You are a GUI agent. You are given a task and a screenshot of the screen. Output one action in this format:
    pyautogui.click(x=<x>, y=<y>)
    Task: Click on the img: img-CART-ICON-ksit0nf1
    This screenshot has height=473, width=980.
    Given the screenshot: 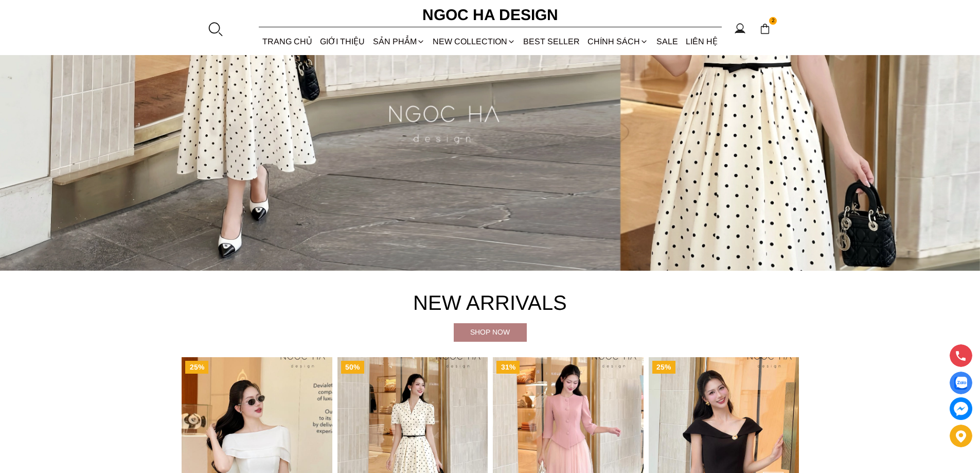 What is the action you would take?
    pyautogui.click(x=765, y=29)
    